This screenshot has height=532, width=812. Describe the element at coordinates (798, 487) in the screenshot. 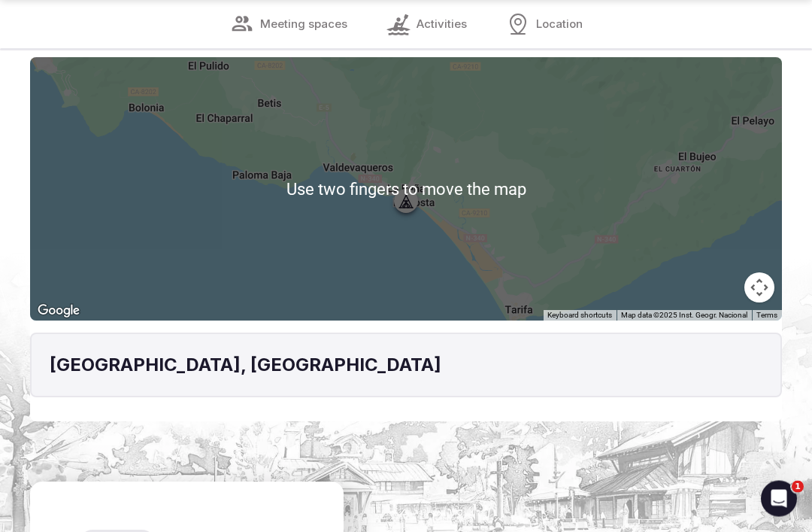

I see `span: 1` at that location.